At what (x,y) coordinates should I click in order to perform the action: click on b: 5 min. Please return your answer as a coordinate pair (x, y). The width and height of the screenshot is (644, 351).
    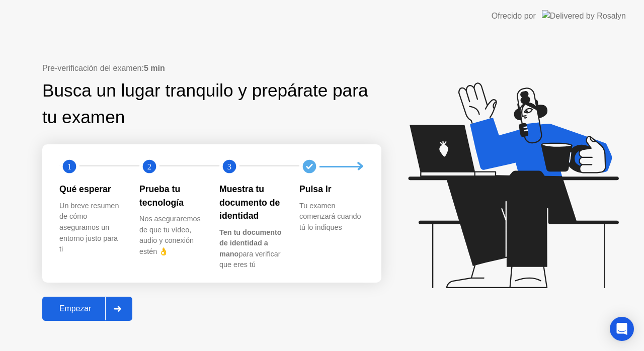
    Looking at the image, I should click on (155, 68).